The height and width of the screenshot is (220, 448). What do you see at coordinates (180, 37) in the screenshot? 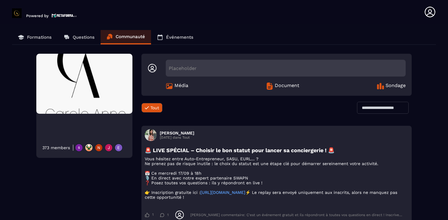
I see `p: Événements` at bounding box center [180, 37].